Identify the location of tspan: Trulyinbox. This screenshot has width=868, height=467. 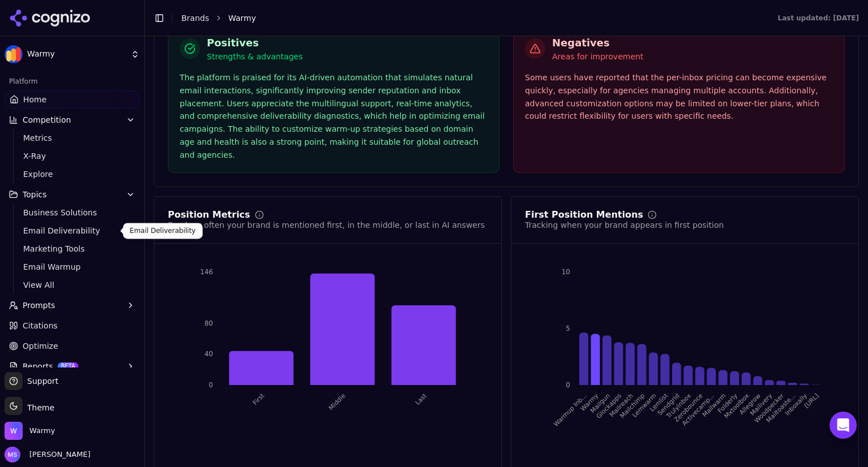
(679, 406).